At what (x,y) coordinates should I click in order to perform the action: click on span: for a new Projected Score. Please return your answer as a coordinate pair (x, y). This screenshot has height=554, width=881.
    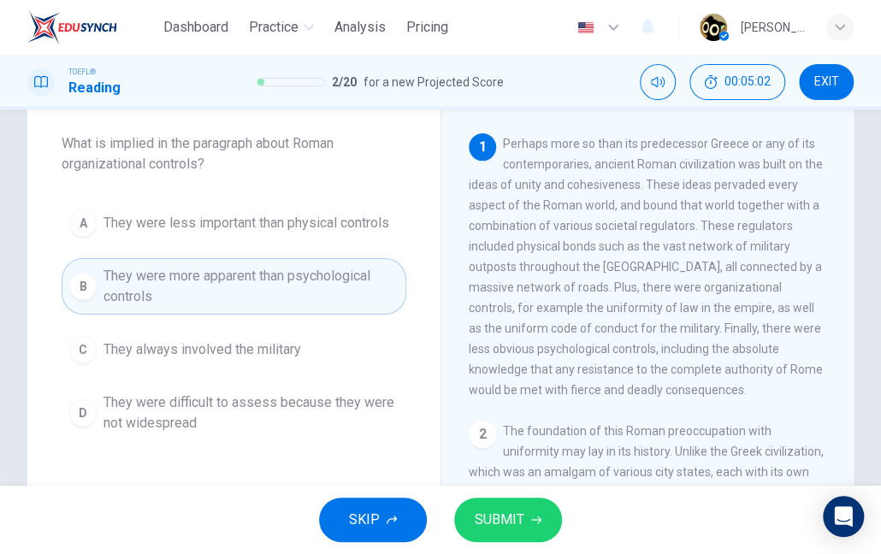
    Looking at the image, I should click on (434, 82).